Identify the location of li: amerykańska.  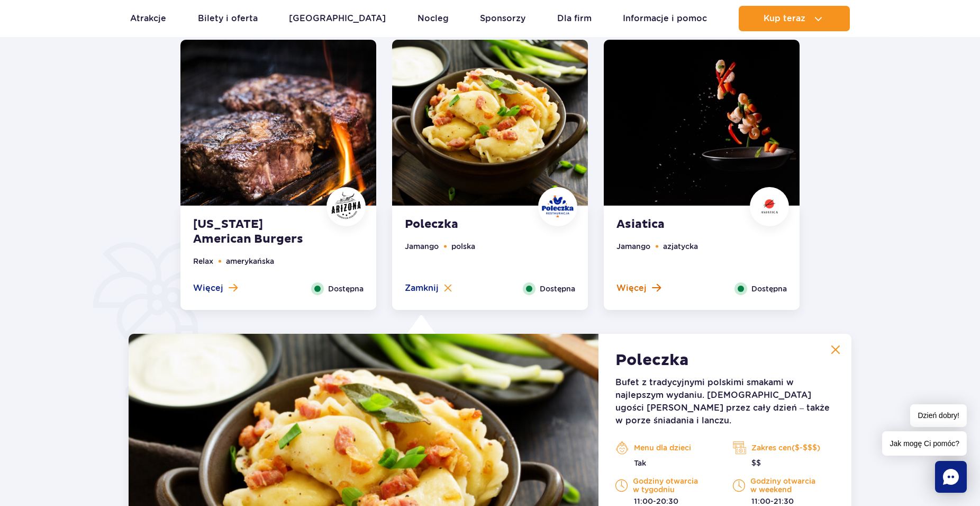
(249, 261).